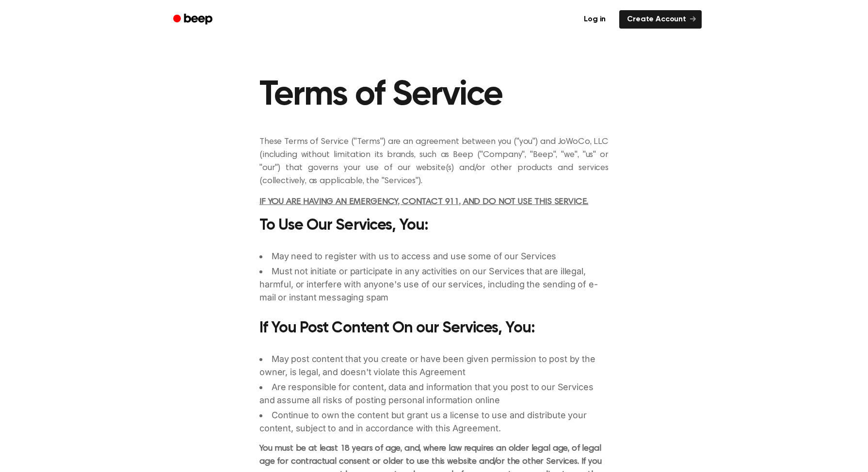  What do you see at coordinates (660, 19) in the screenshot?
I see `a: Create Account` at bounding box center [660, 19].